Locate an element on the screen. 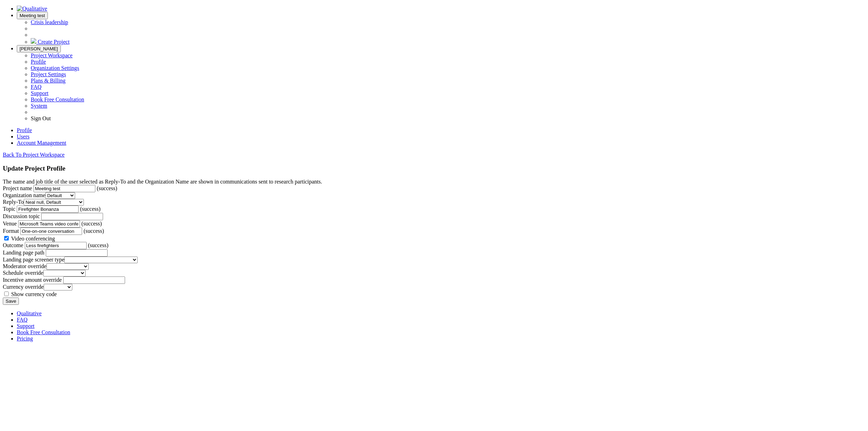 The height and width of the screenshot is (431, 868). a: Project Workspace is located at coordinates (52, 55).